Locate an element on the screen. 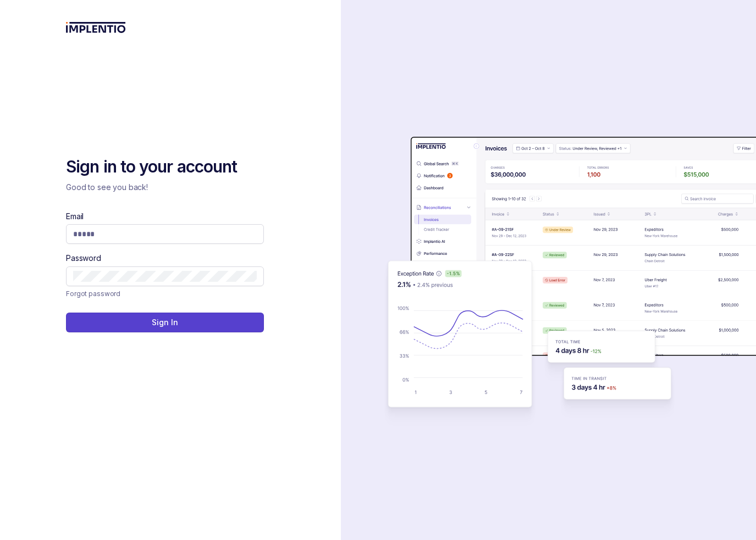  h2: Sign in to your account is located at coordinates (165, 167).